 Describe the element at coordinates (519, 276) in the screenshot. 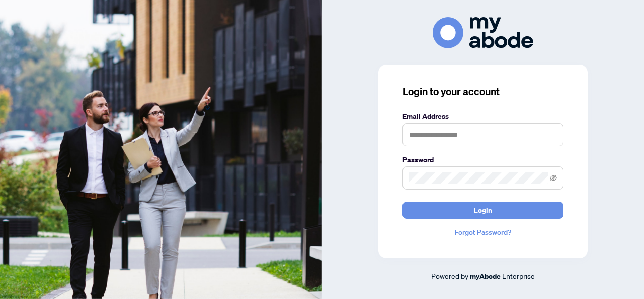

I see `span: Enterprise` at that location.